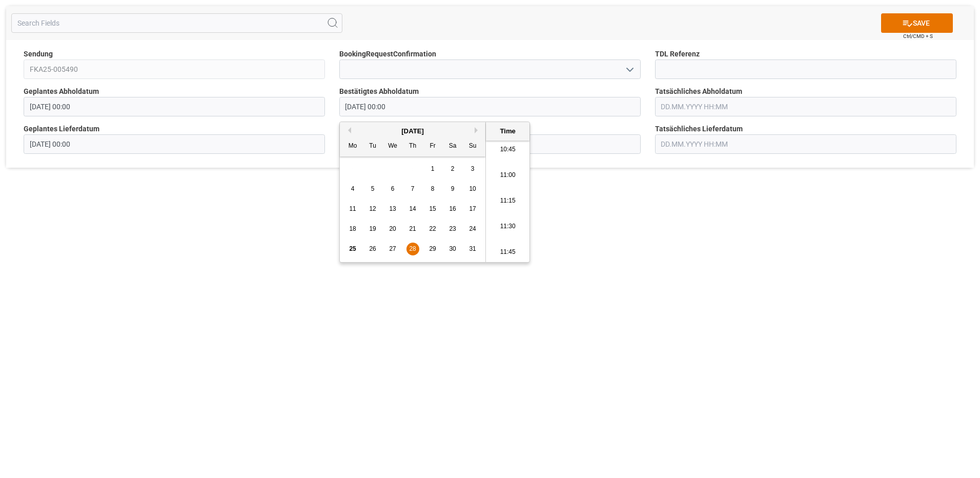  What do you see at coordinates (352, 249) in the screenshot?
I see `span: 25` at bounding box center [352, 249].